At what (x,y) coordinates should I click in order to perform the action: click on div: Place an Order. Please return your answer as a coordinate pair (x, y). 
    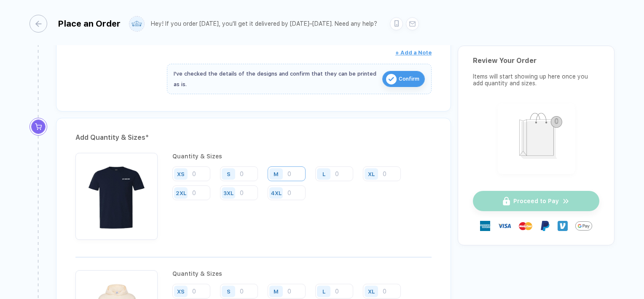
    Looking at the image, I should click on (89, 24).